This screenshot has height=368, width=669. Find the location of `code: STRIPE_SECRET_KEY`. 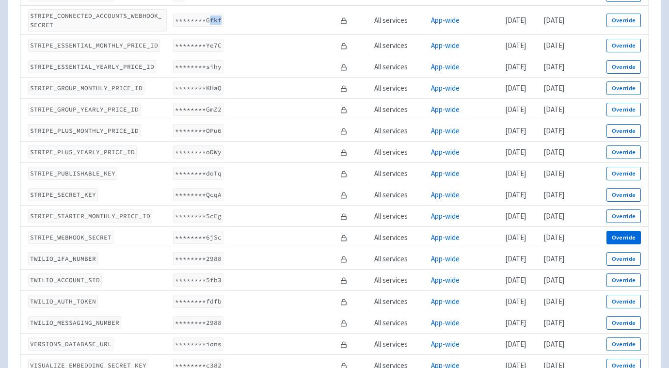

code: STRIPE_SECRET_KEY is located at coordinates (63, 194).